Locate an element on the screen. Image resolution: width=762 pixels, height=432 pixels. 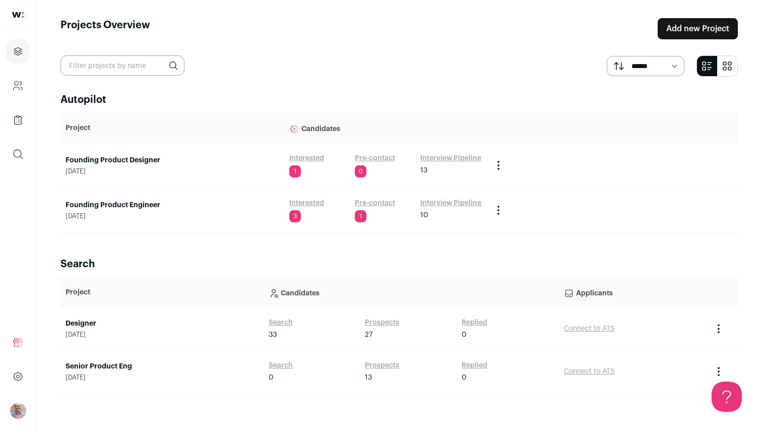
img: wellfound-shorthand-0d5821cbd27db2630d0214b213865d53afaa358527fdda9d0ea32b1df1b89c2c.svg is located at coordinates (18, 15).